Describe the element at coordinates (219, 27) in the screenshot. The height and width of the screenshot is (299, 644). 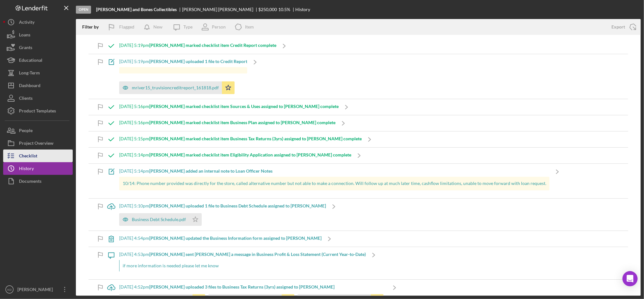
I see `div: Person` at that location.